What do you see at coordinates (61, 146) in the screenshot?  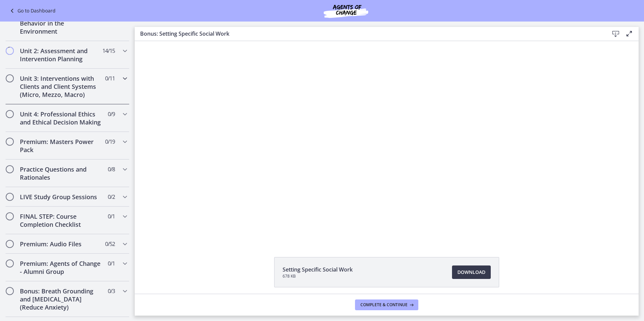 I see `h2: Premium: Masters Power Pack` at bounding box center [61, 146].